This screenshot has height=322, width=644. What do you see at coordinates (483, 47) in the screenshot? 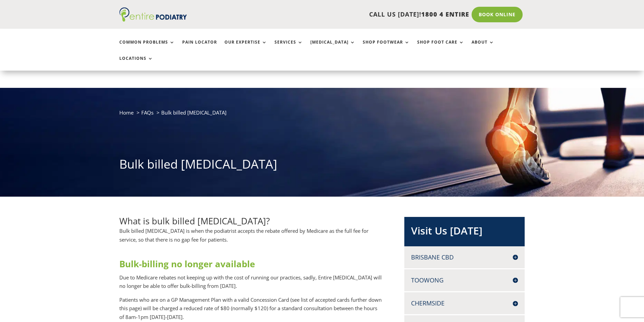
I see `a: About` at bounding box center [483, 47].